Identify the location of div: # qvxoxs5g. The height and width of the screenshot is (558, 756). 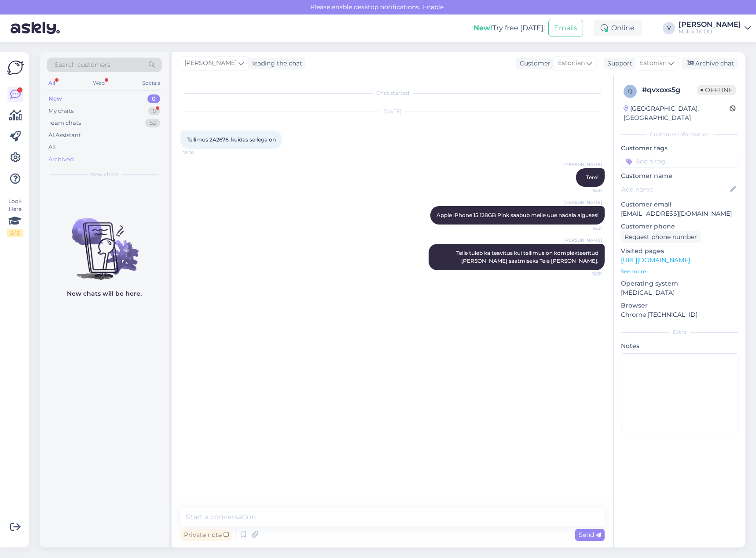
(669, 90).